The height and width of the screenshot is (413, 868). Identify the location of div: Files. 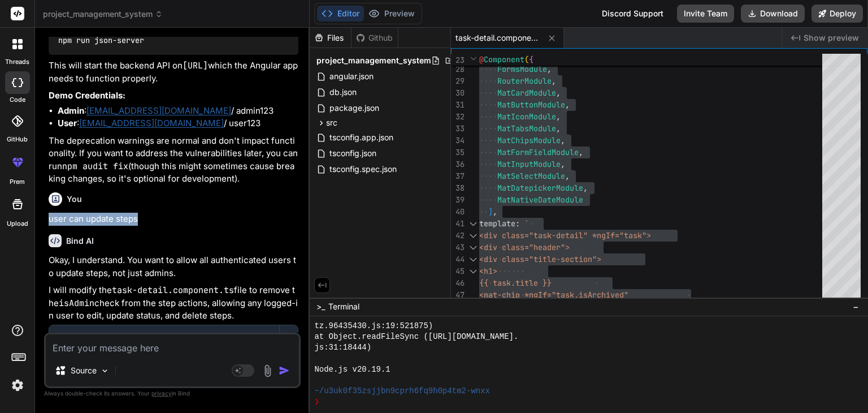
(330, 38).